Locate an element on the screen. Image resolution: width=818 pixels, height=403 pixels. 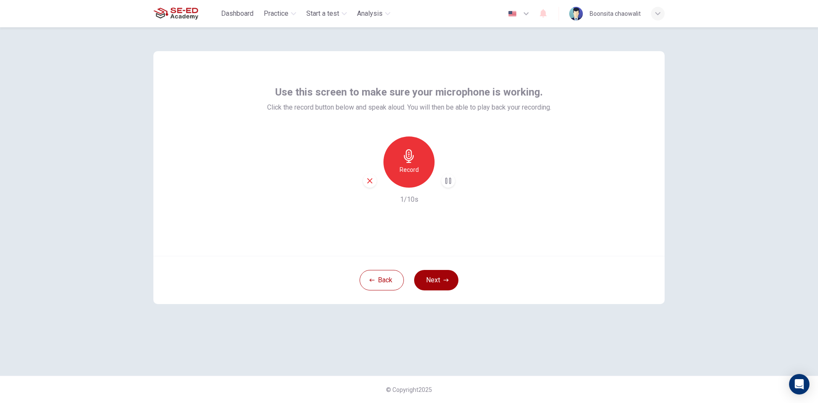
span: Use this screen to make sure your microphone is working. is located at coordinates (409, 92).